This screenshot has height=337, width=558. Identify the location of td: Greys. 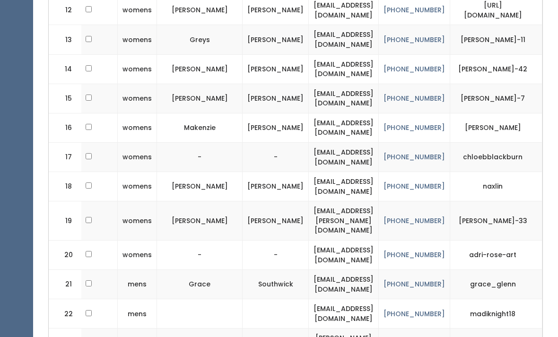
(200, 40).